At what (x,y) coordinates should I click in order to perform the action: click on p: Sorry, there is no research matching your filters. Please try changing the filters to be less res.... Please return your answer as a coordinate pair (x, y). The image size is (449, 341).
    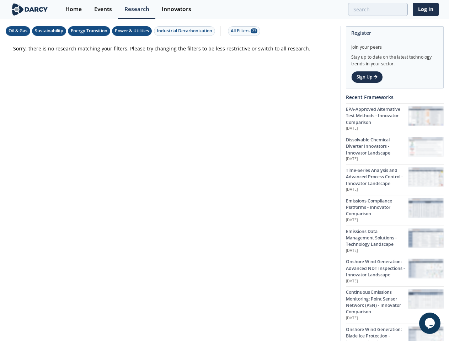
    Looking at the image, I should click on (171, 48).